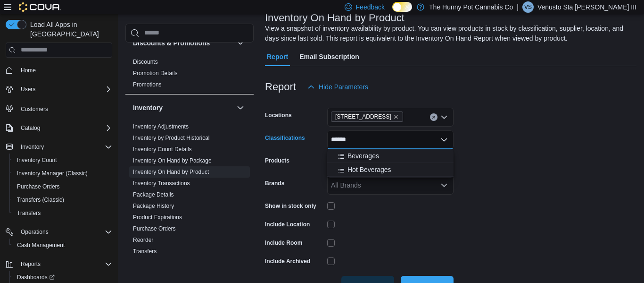  Describe the element at coordinates (172, 161) in the screenshot. I see `a: Inventory On Hand by Package` at that location.